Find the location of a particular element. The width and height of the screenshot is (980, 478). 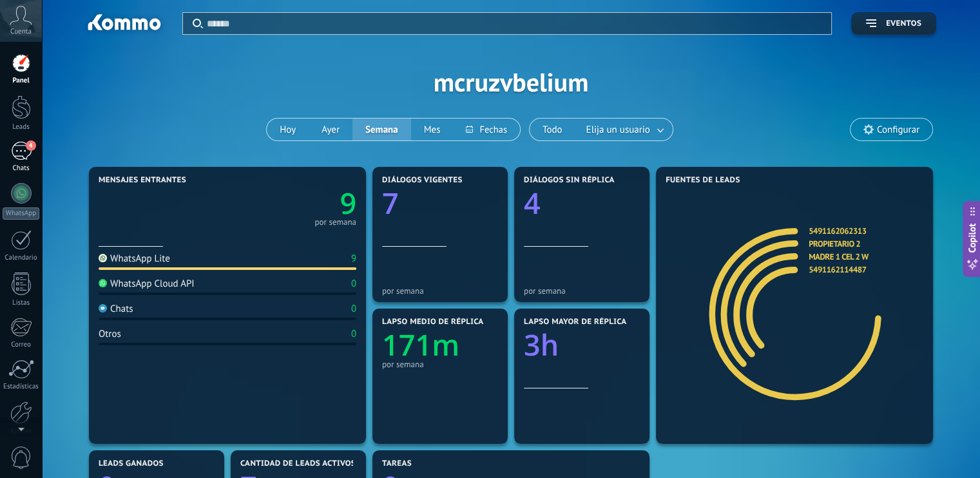

a: Propietario 2 is located at coordinates (834, 243).